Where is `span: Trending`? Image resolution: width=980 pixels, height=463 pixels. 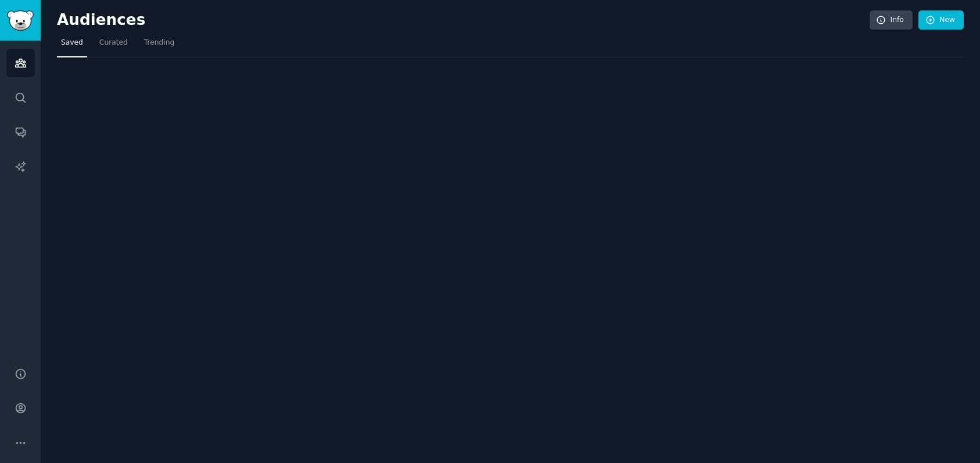
span: Trending is located at coordinates (159, 43).